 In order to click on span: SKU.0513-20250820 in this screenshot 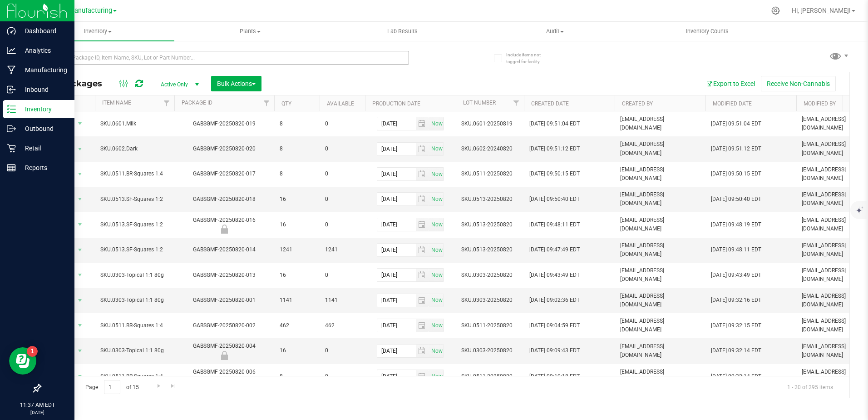, I will do `click(490, 249)`.